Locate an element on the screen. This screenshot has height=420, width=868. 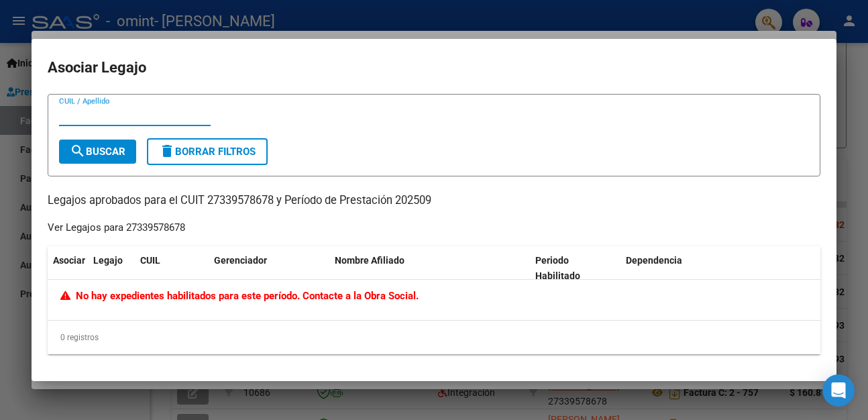
span: No hay expedientes habilitados para este período. Contacte a la Obra Social. is located at coordinates (239, 296).